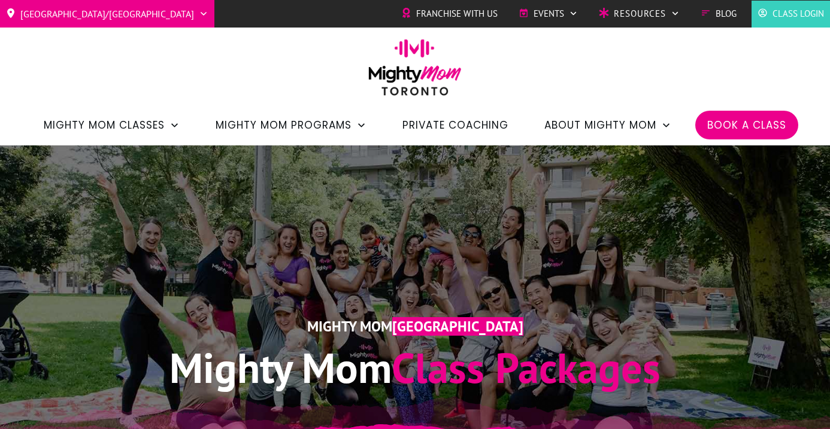 This screenshot has height=429, width=830. I want to click on span: About Mighty Mom, so click(600, 125).